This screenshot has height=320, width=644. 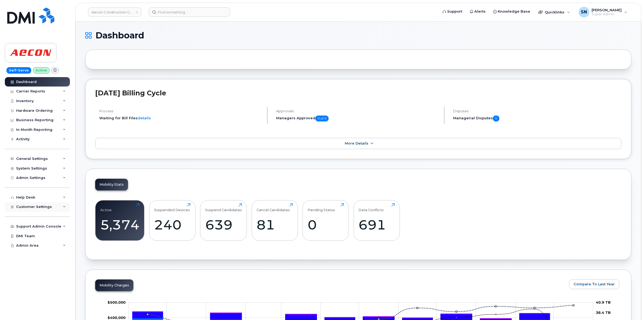 What do you see at coordinates (594, 284) in the screenshot?
I see `span: Compare To Last Year` at bounding box center [594, 284].